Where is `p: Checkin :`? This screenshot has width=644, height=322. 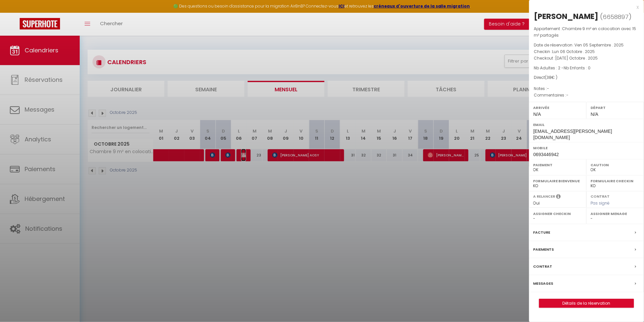
p: Checkin : is located at coordinates (586, 52).